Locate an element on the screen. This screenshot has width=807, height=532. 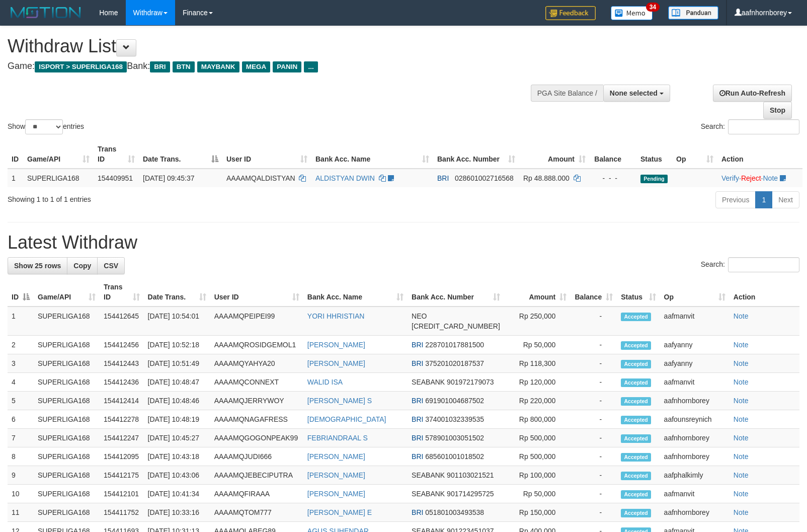
td: 154412278 is located at coordinates (122, 419).